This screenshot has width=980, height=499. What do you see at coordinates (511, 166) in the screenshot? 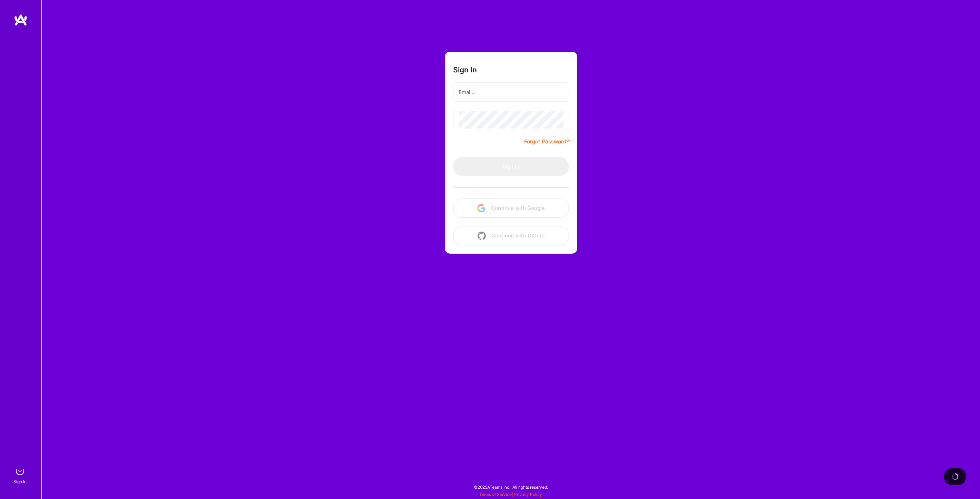
I see `button: Sign In` at bounding box center [511, 166].